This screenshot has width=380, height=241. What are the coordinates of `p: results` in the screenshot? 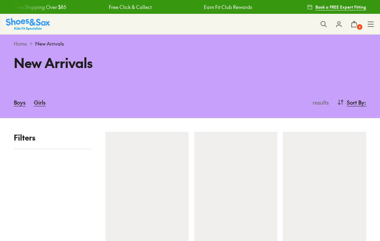 It's located at (319, 102).